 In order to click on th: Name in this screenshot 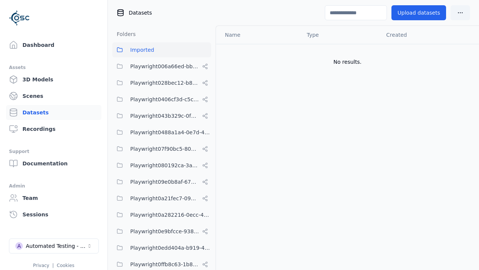, I will do `click(258, 35)`.